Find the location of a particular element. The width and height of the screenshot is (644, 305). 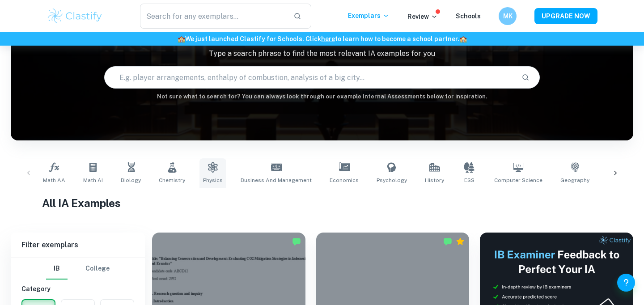

span: Economics is located at coordinates (344, 180).